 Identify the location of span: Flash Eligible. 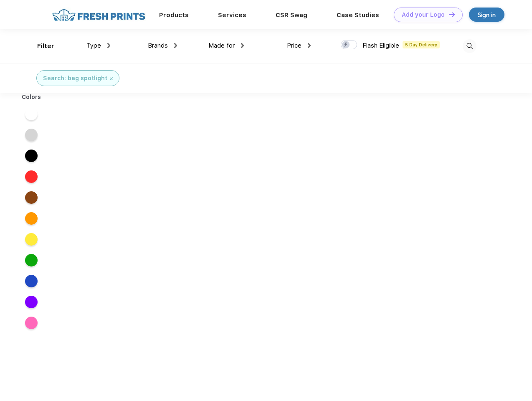
(381, 45).